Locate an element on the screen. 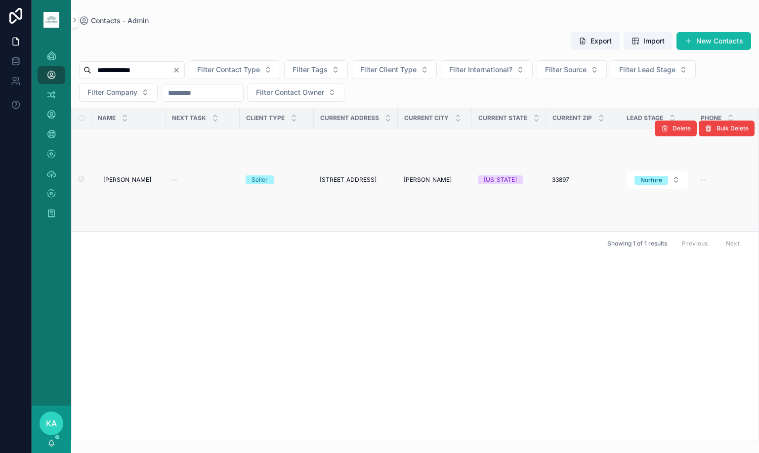  span: Filter Contact Owner is located at coordinates (290, 92).